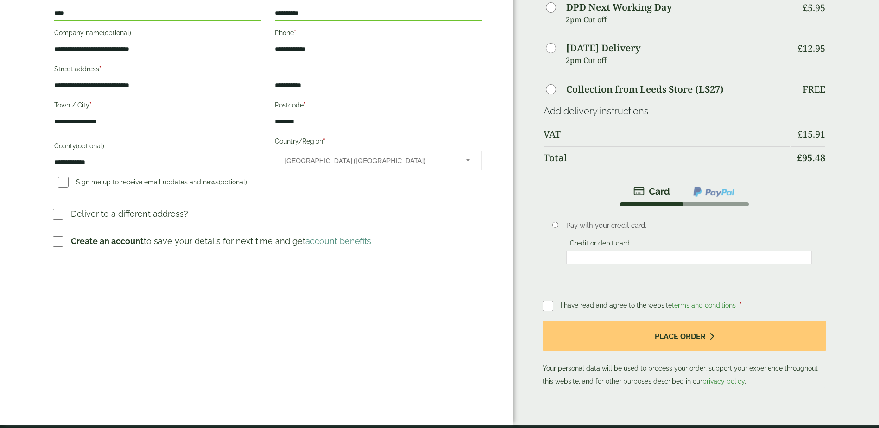  I want to click on strong: Create an account, so click(107, 241).